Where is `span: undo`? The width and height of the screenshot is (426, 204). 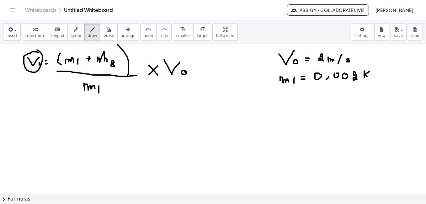 span: undo is located at coordinates (148, 36).